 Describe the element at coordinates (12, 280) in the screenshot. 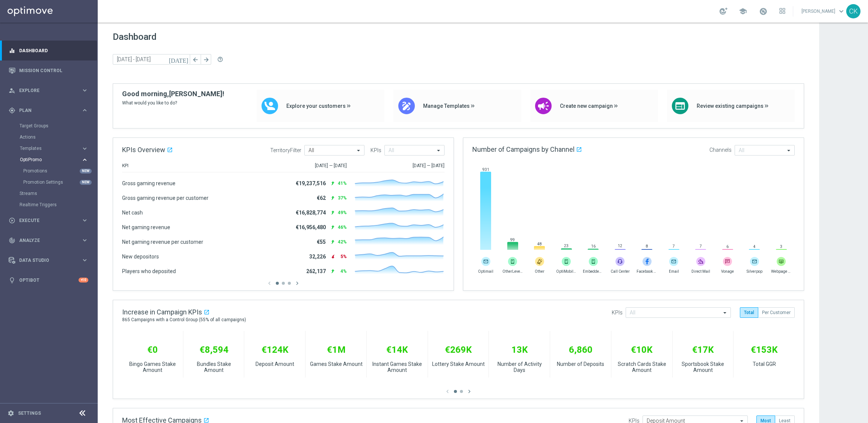

I see `i: lightbulb` at that location.